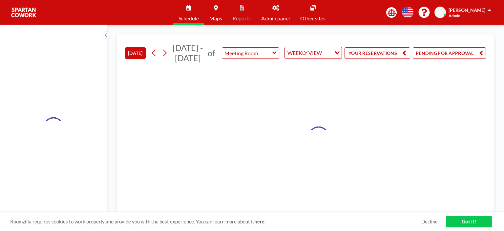  Describe the element at coordinates (313, 53) in the screenshot. I see `div: Search for option` at that location.